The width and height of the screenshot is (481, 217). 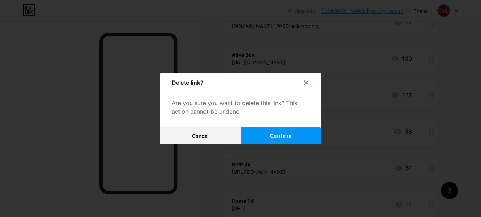 I want to click on div: Delete link?, so click(x=188, y=83).